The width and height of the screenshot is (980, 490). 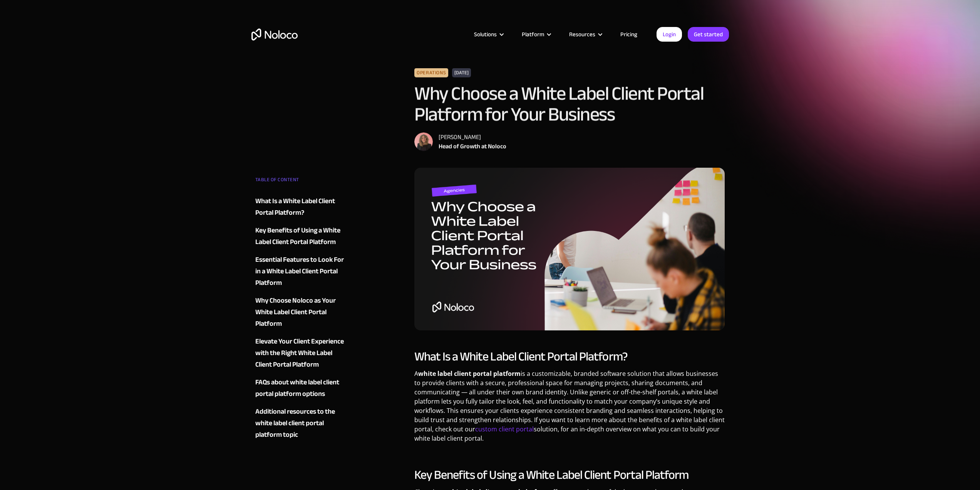 What do you see at coordinates (570, 104) in the screenshot?
I see `h1: Why Choose a White Label Client Portal Platform for Your Business` at bounding box center [570, 104].